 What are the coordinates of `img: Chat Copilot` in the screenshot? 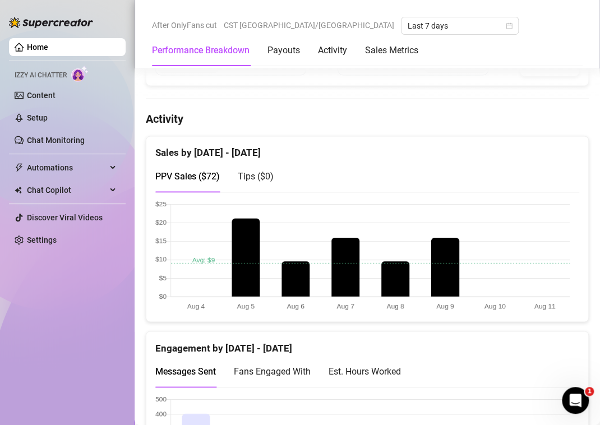 It's located at (18, 190).